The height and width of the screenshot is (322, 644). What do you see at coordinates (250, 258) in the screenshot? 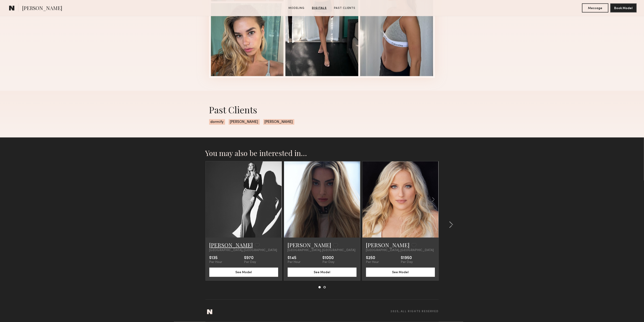
I see `div: $970` at bounding box center [250, 258].